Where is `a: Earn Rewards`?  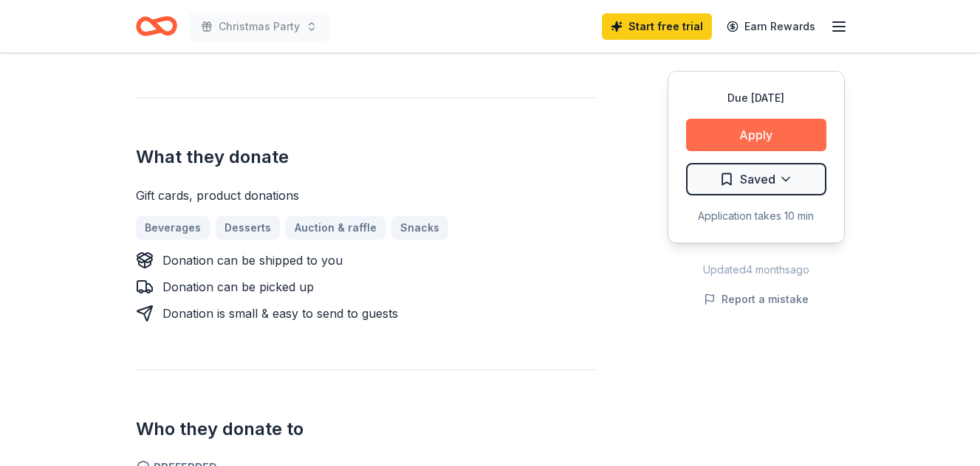
a: Earn Rewards is located at coordinates (771, 27).